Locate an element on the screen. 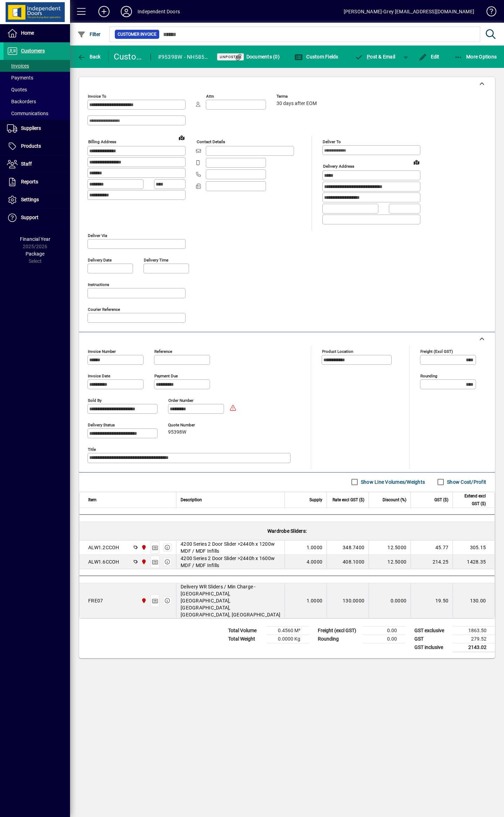 The width and height of the screenshot is (504, 817). td: 45.77 is located at coordinates (431, 548).